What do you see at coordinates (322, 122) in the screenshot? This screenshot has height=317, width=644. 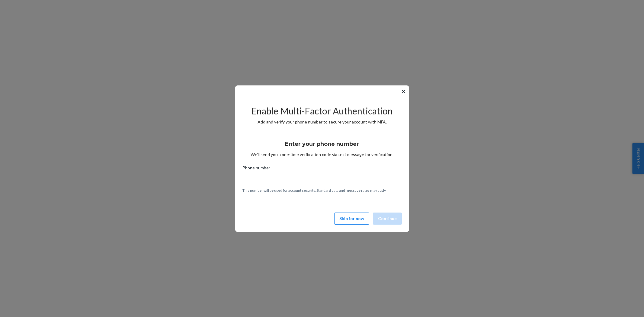 I see `p: Add and verify your phone number to secure your account with MFA.` at bounding box center [322, 122].